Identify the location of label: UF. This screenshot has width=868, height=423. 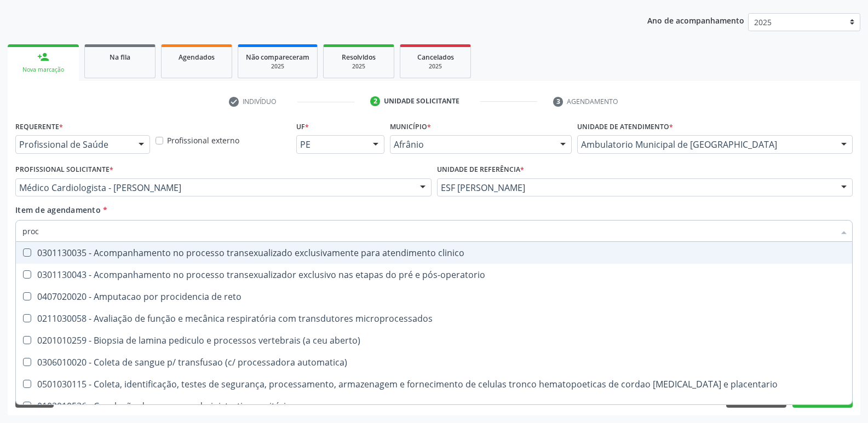
(303, 127).